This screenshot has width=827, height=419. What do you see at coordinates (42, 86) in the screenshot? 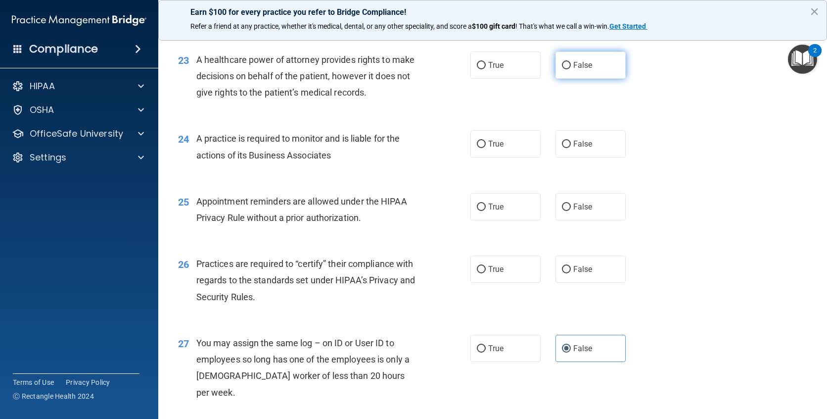
I see `p: HIPAA` at bounding box center [42, 86].